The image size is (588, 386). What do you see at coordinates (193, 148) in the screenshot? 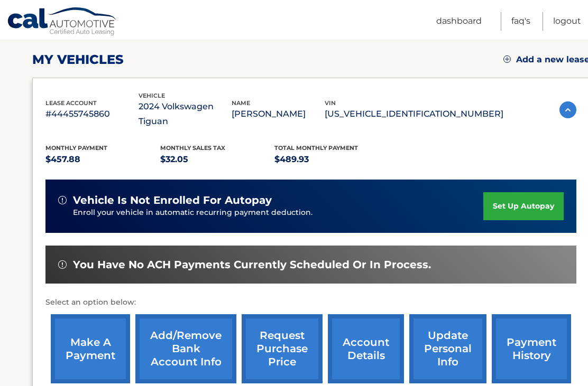
I see `span: Monthly sales Tax` at bounding box center [193, 148].